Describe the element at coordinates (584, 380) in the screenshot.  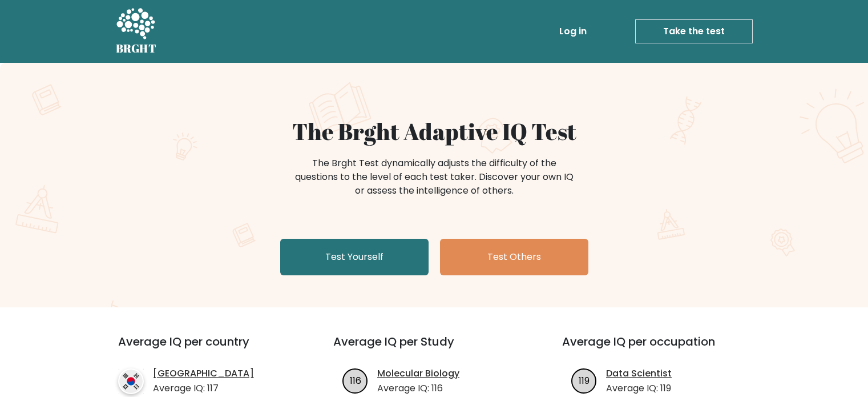
I see `text: 119` at that location.